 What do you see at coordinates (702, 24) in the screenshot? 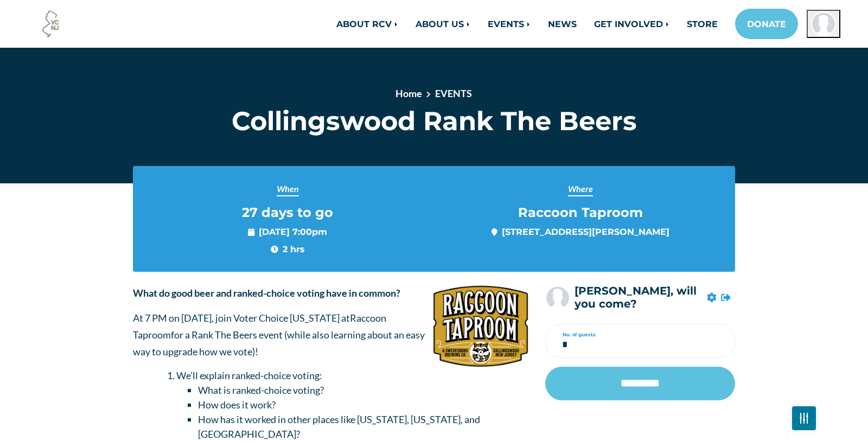
I see `a: STORE` at bounding box center [702, 24].